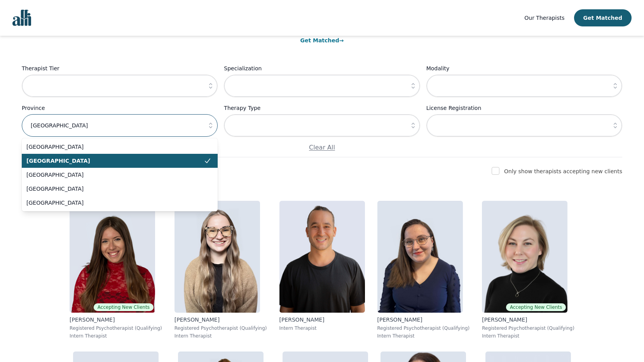  Describe the element at coordinates (120, 69) in the screenshot. I see `label: Therapist Tier` at that location.